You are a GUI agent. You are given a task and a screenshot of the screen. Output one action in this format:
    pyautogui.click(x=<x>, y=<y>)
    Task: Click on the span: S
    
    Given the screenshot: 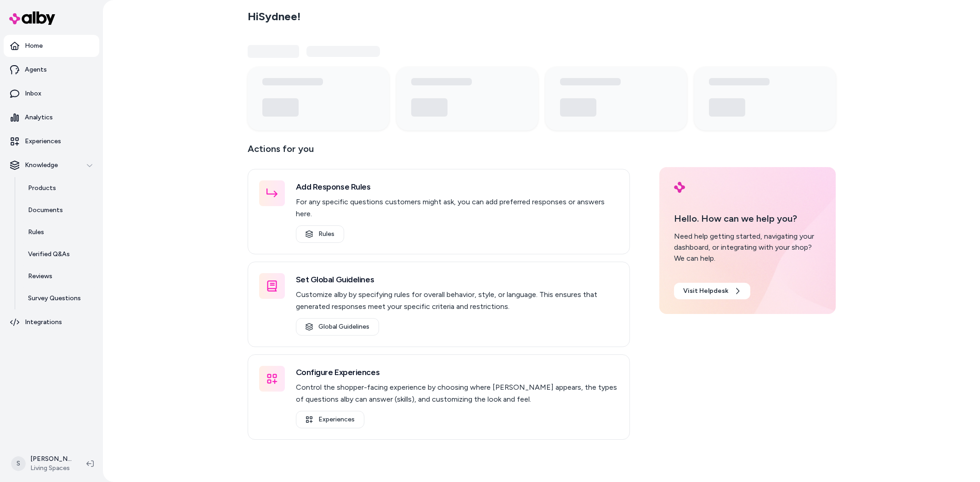 What is the action you would take?
    pyautogui.click(x=18, y=464)
    